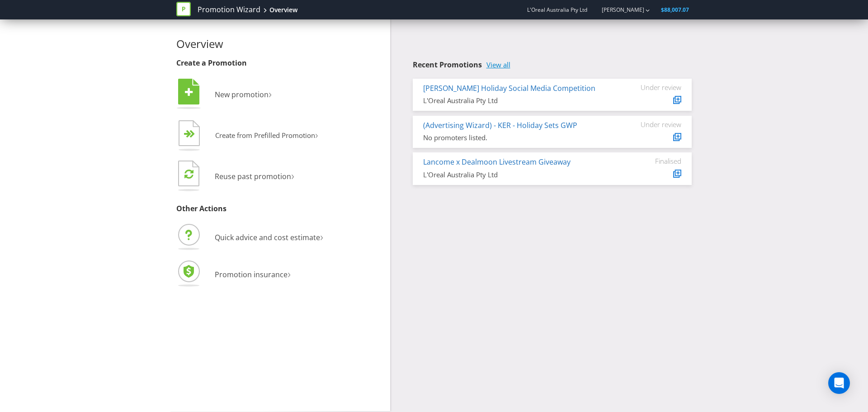  I want to click on div: Finalised, so click(654, 161).